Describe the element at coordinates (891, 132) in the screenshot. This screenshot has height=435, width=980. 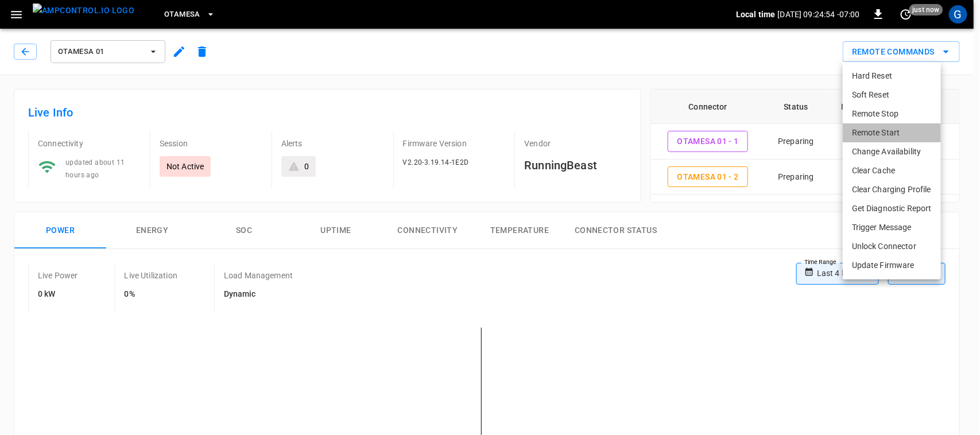
I see `li: Remote Start` at that location.